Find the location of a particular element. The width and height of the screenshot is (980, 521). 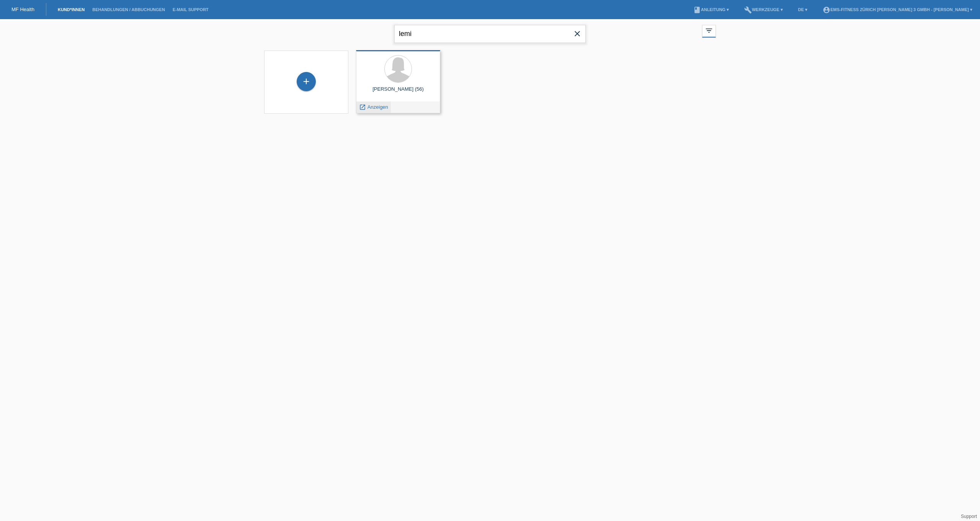

span: Anzeigen is located at coordinates (378, 107).